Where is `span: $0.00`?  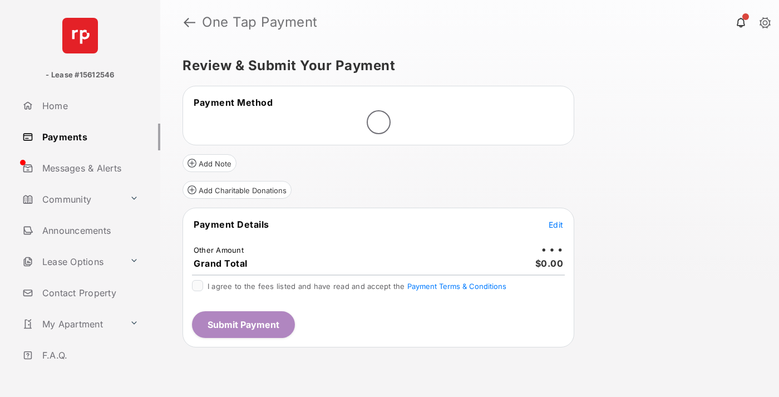
span: $0.00 is located at coordinates (549, 263).